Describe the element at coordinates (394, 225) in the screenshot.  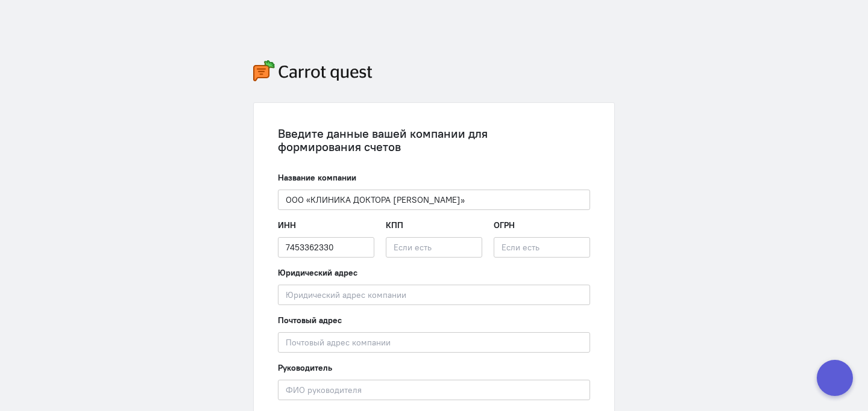
I see `label: КПП` at that location.